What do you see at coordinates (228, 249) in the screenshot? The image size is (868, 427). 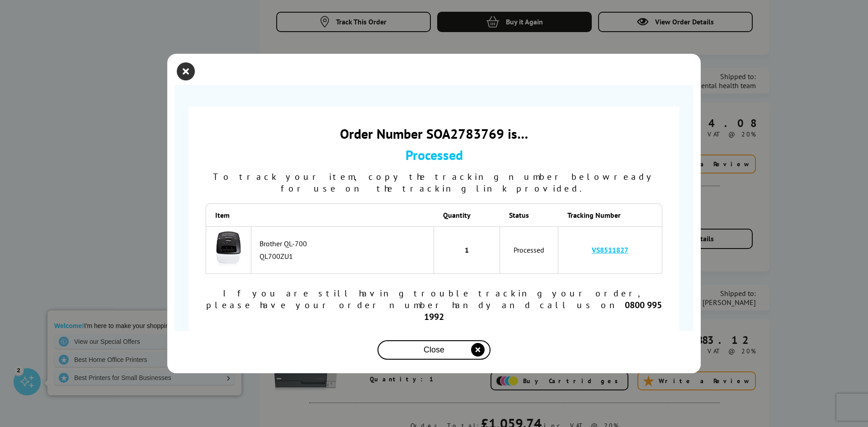 I see `img: Brother QL-700` at bounding box center [228, 249].